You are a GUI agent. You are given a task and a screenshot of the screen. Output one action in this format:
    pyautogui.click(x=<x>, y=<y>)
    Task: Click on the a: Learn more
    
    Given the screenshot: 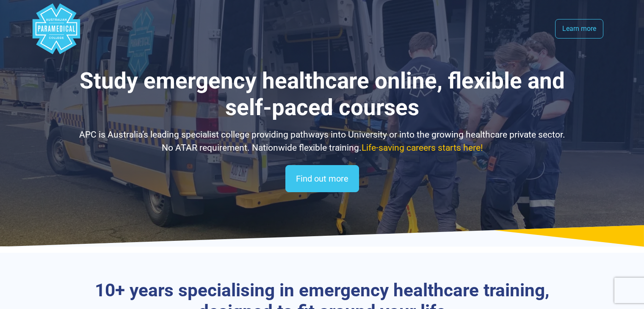 What is the action you would take?
    pyautogui.click(x=579, y=29)
    